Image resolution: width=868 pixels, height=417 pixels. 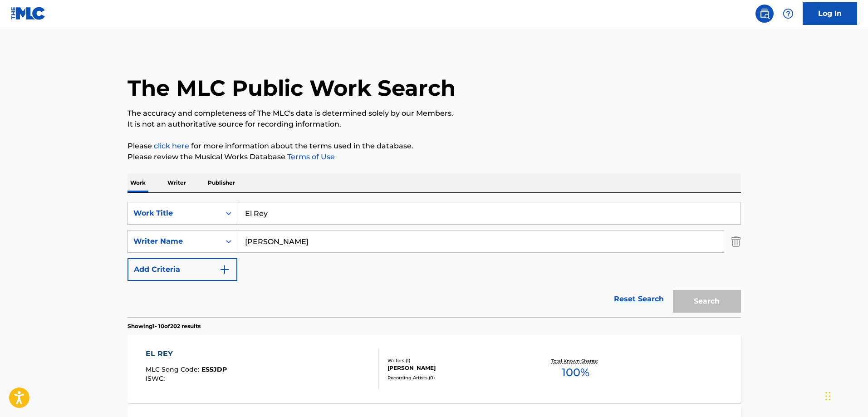 I want to click on p: Writer, so click(x=176, y=183).